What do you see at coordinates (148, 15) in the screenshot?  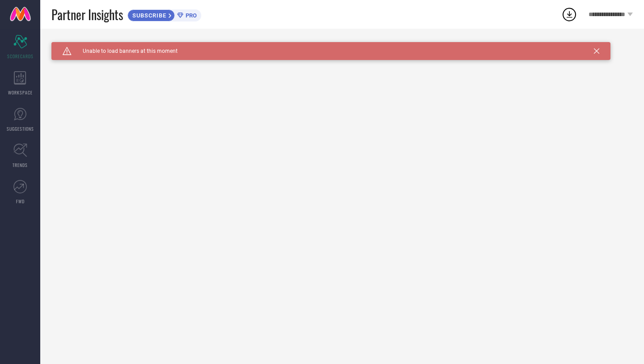 I see `span: SUBSCRIBE` at bounding box center [148, 15].